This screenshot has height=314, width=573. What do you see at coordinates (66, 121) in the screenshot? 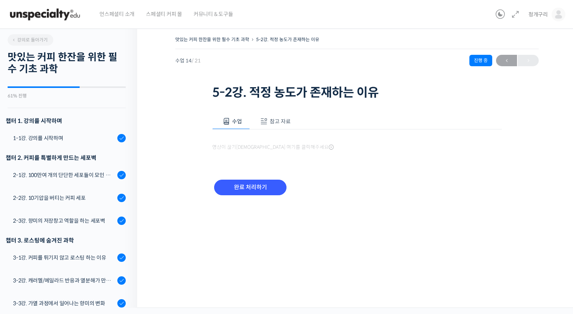
I see `h3: 챕터 1. 강의를 시작하며` at bounding box center [66, 121].